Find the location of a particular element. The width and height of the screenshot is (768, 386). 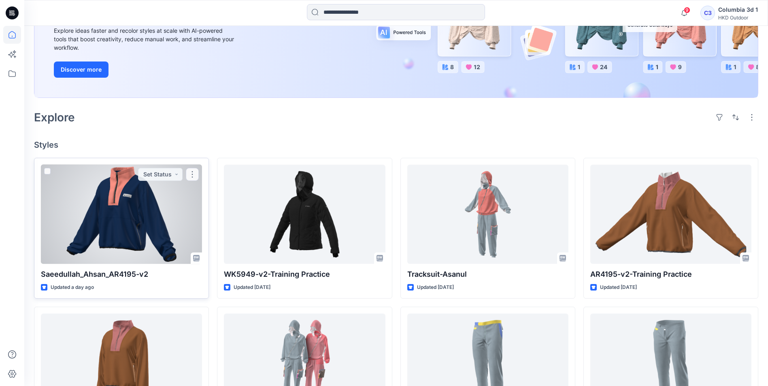

a: Tracksuit-Asanul is located at coordinates (488, 214).